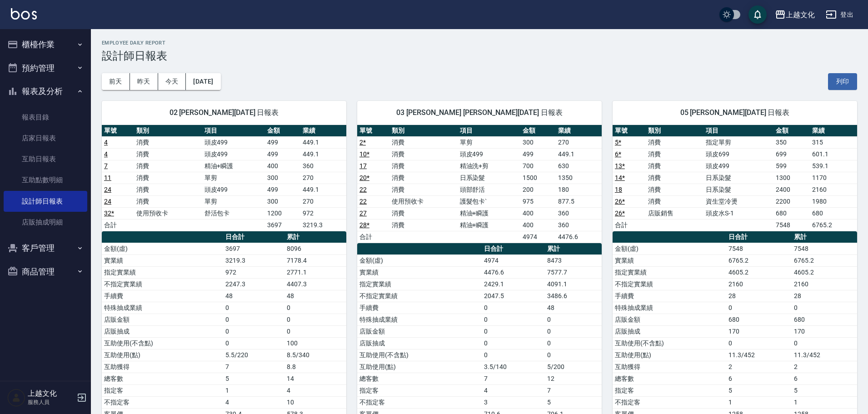  I want to click on td: 170, so click(759, 331).